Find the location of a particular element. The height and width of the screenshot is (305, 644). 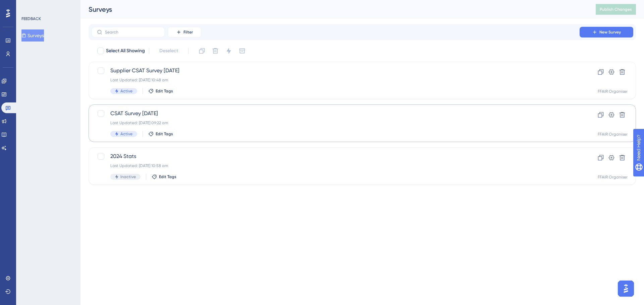

button: Filter is located at coordinates (184, 32).